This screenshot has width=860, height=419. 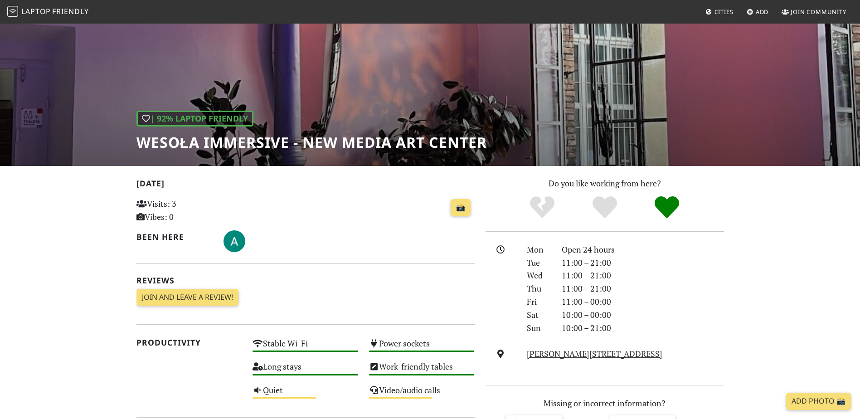 I want to click on div: | 92% Laptop Friendly, so click(x=195, y=118).